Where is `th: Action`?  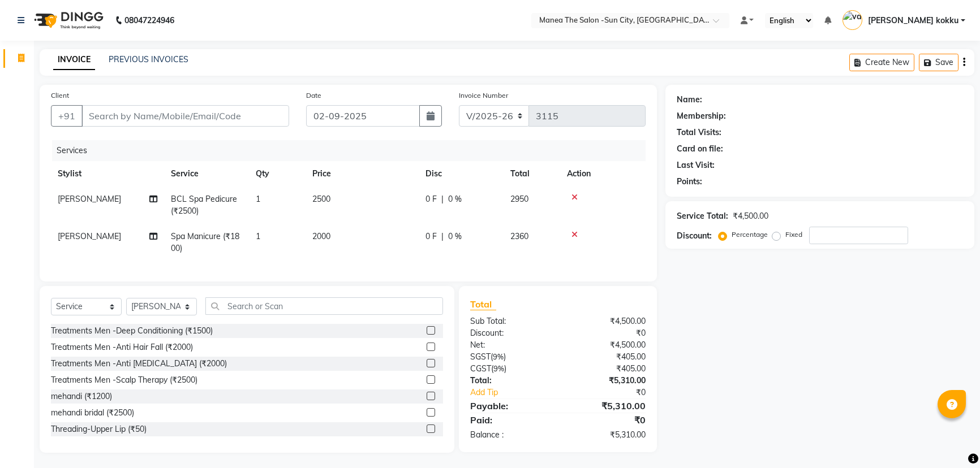 th: Action is located at coordinates (603, 174).